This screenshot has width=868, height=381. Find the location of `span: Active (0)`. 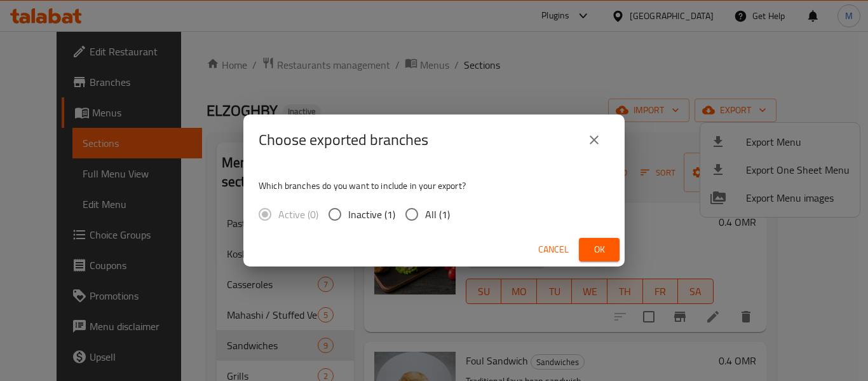

span: Active (0) is located at coordinates (298, 214).